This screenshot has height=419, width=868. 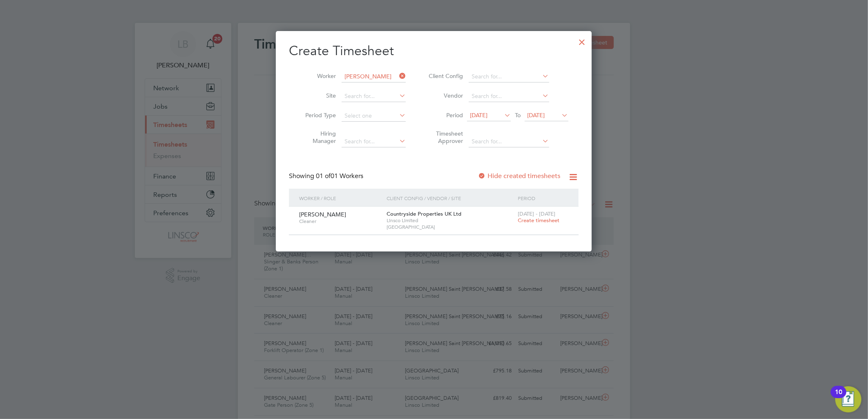 What do you see at coordinates (323, 176) in the screenshot?
I see `span: 01 of` at bounding box center [323, 176].